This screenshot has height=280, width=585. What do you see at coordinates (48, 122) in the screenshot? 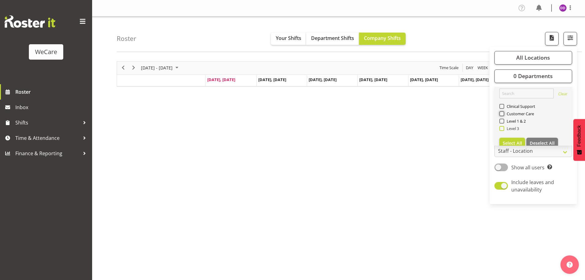
I see `span: Shifts` at bounding box center [48, 122].